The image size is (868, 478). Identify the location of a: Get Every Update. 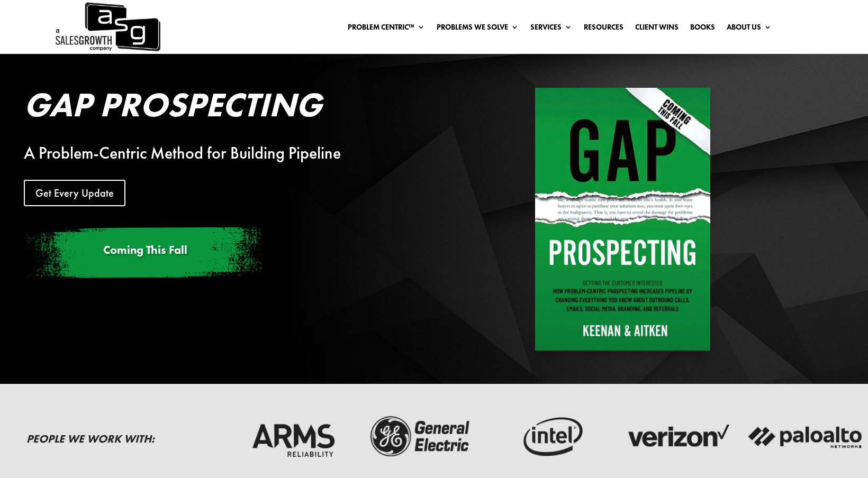
(75, 193).